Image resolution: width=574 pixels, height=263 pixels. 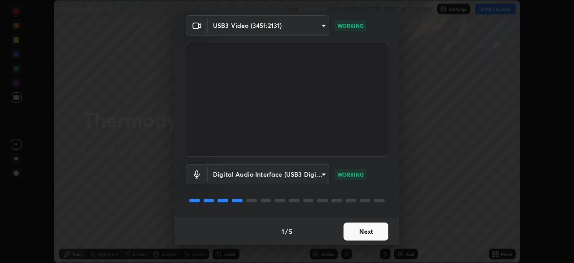 What do you see at coordinates (366, 231) in the screenshot?
I see `button: Next` at bounding box center [366, 231].